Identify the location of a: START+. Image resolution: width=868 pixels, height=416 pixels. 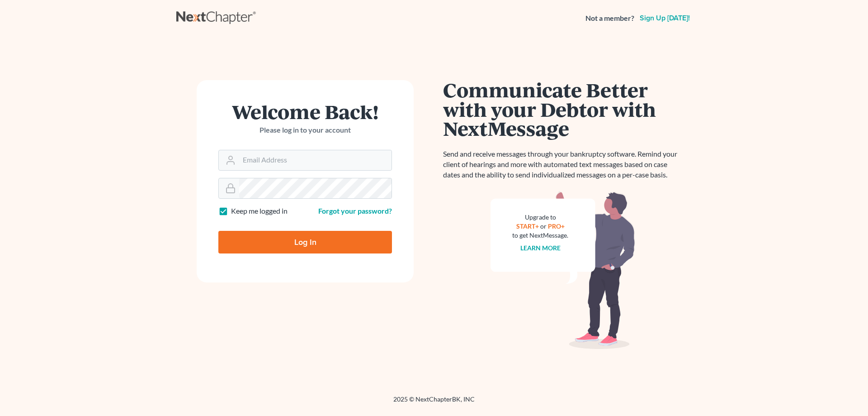
(528, 226).